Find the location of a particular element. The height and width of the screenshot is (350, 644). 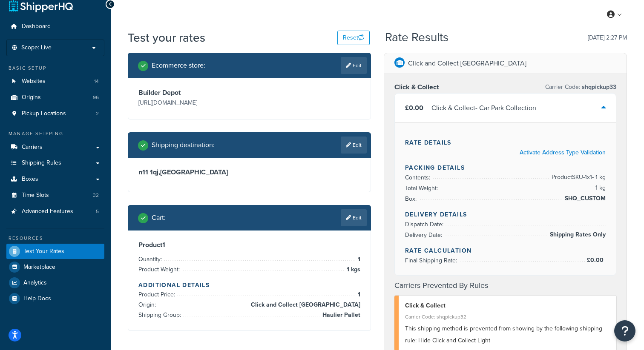

span: Haulier Pallet is located at coordinates (340, 315).